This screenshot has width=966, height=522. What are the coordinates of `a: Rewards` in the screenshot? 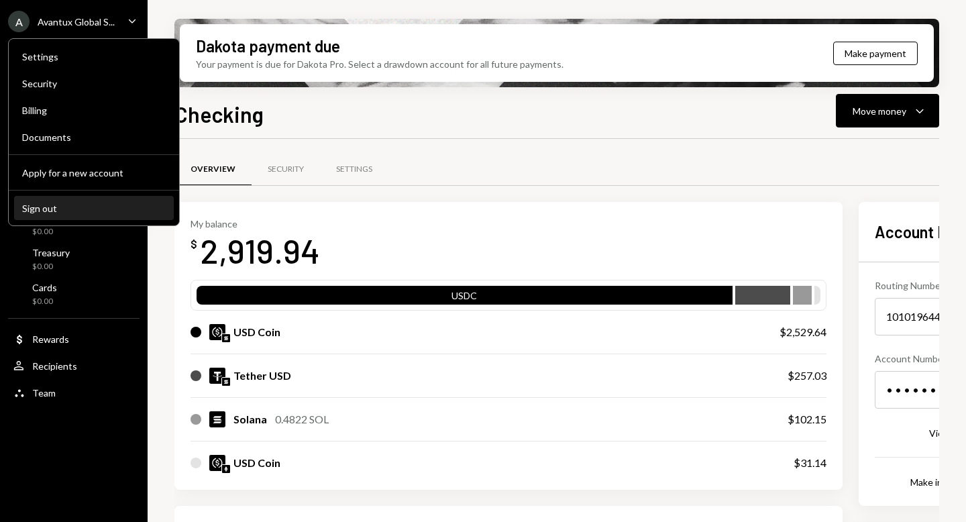 It's located at (74, 339).